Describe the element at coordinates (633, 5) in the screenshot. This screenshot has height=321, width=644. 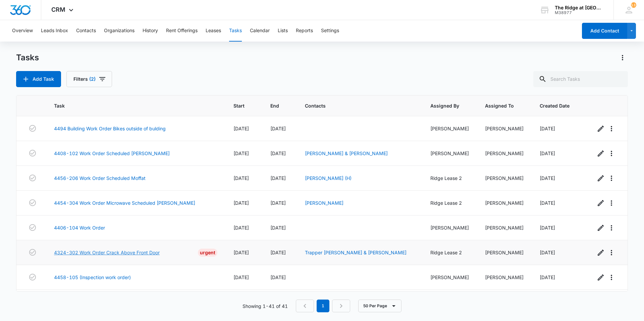
I see `div: notifications count` at that location.